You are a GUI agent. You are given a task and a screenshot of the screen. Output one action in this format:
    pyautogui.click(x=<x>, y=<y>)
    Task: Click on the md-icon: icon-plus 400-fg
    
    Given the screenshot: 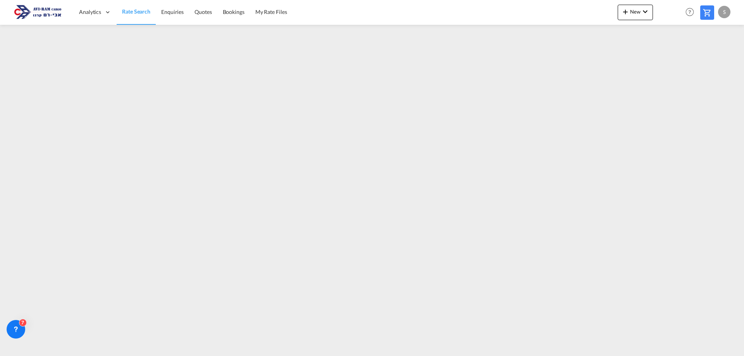 What is the action you would take?
    pyautogui.click(x=626, y=12)
    